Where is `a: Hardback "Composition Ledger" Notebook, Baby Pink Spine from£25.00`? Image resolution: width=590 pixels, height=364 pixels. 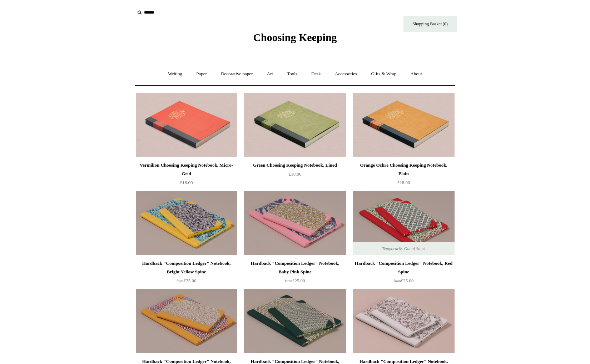
a: Hardback "Composition Ledger" Notebook, Baby Pink Spine from£25.00 is located at coordinates (295, 274).